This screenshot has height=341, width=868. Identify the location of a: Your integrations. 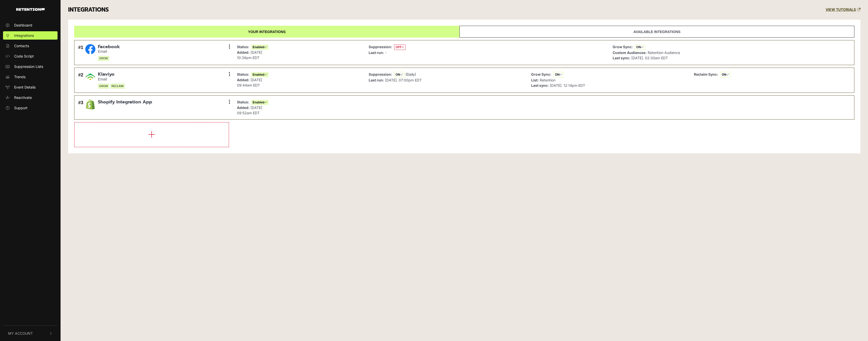
(267, 31).